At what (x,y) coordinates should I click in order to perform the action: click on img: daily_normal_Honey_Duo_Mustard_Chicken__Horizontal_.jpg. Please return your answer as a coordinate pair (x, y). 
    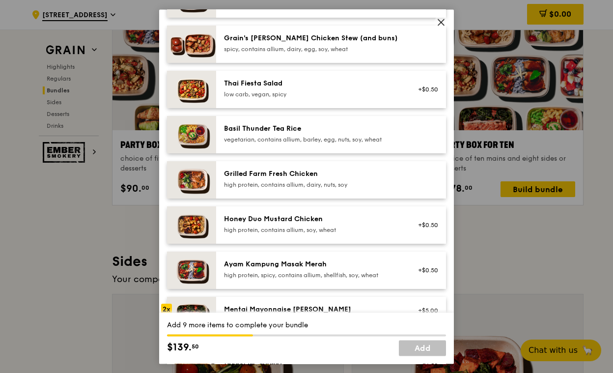
    Looking at the image, I should click on (192, 225).